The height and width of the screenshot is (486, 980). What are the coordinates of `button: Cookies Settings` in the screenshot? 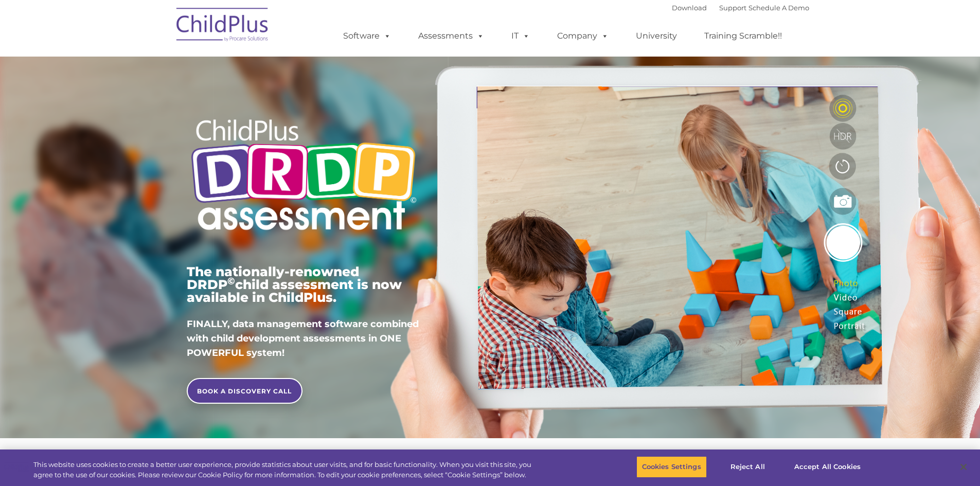 It's located at (671, 466).